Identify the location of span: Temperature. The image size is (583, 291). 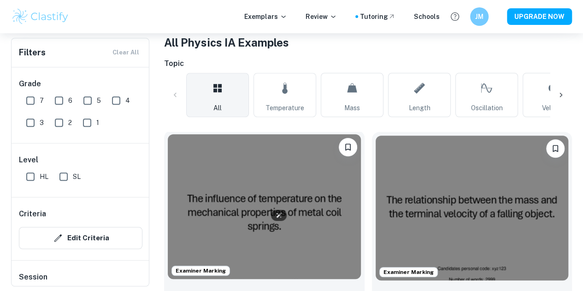
(285, 108).